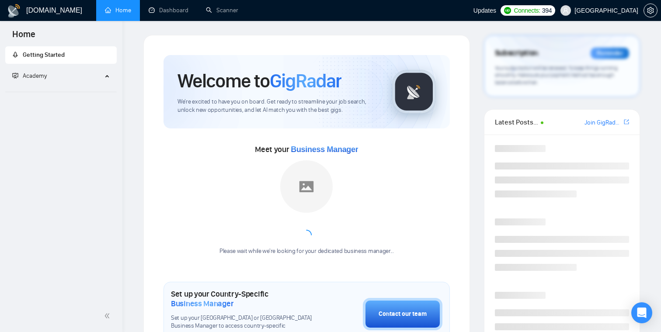  Describe the element at coordinates (627, 122) in the screenshot. I see `a: export` at that location.